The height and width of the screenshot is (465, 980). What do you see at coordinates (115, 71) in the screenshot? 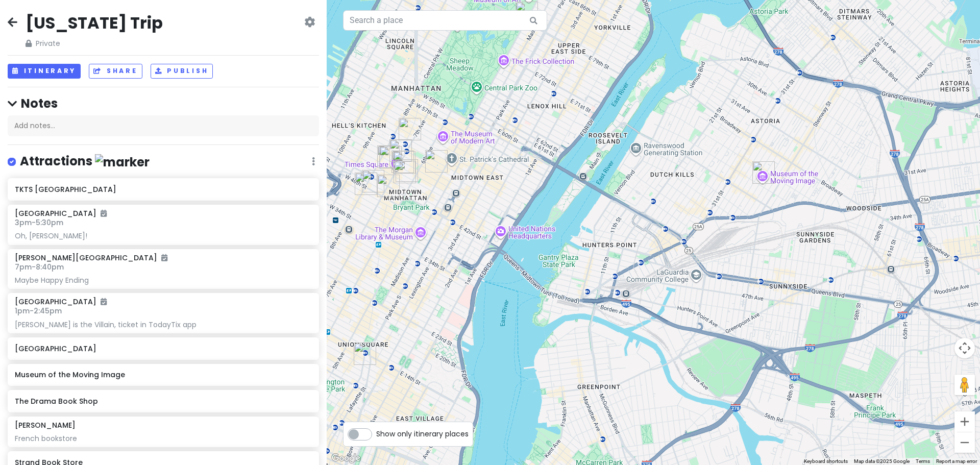
I see `button: Share` at bounding box center [115, 71].